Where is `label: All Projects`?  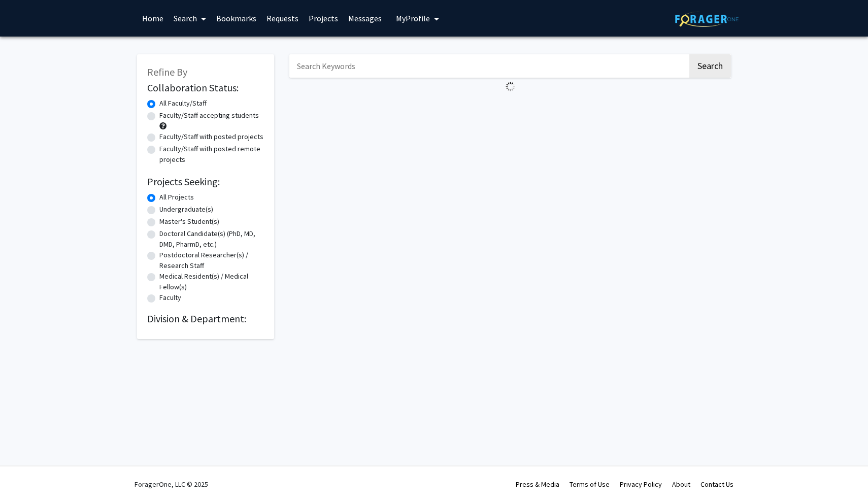 label: All Projects is located at coordinates (177, 197).